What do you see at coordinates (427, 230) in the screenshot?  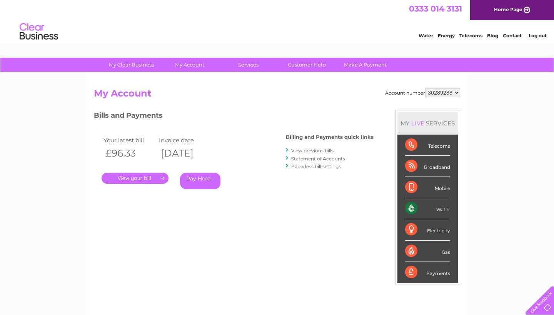 I see `div: Electricity` at bounding box center [427, 230].